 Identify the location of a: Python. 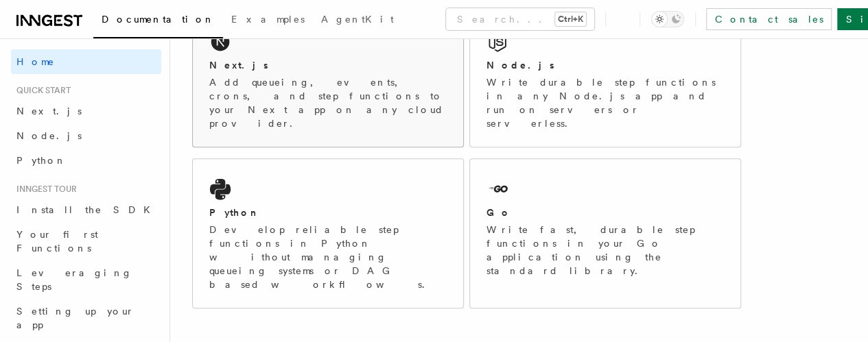
(86, 161).